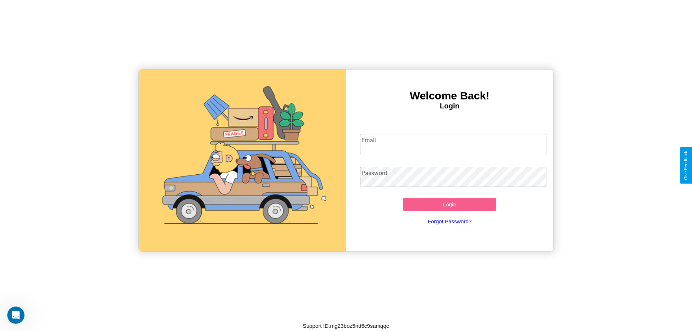 This screenshot has width=692, height=331. Describe the element at coordinates (449, 204) in the screenshot. I see `button: Login` at that location.